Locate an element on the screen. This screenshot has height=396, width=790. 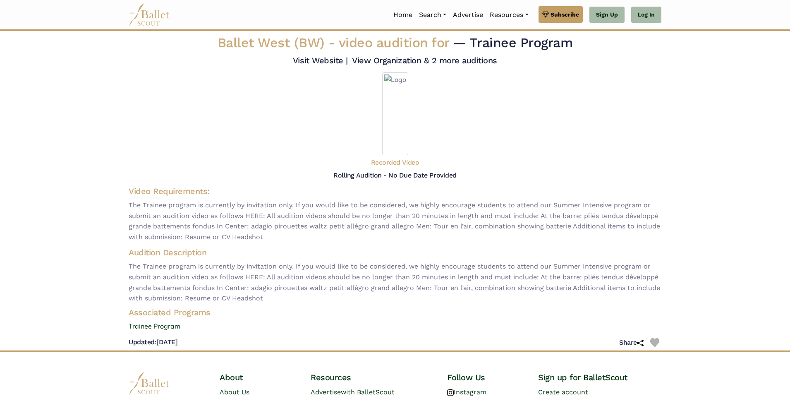
h5: Rolling Audition - No Due Date Provided is located at coordinates (395, 175).